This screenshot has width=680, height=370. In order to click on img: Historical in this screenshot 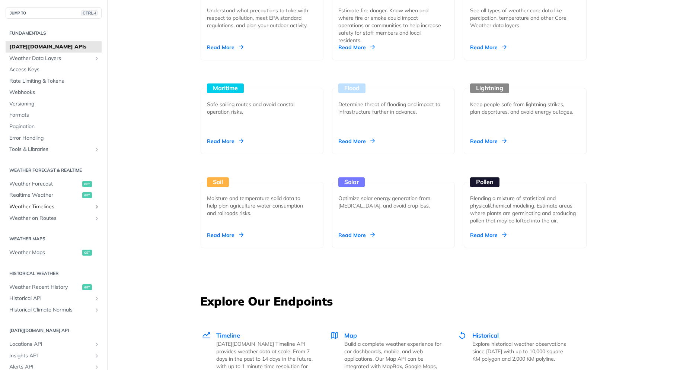, I will do `click(463, 335)`.